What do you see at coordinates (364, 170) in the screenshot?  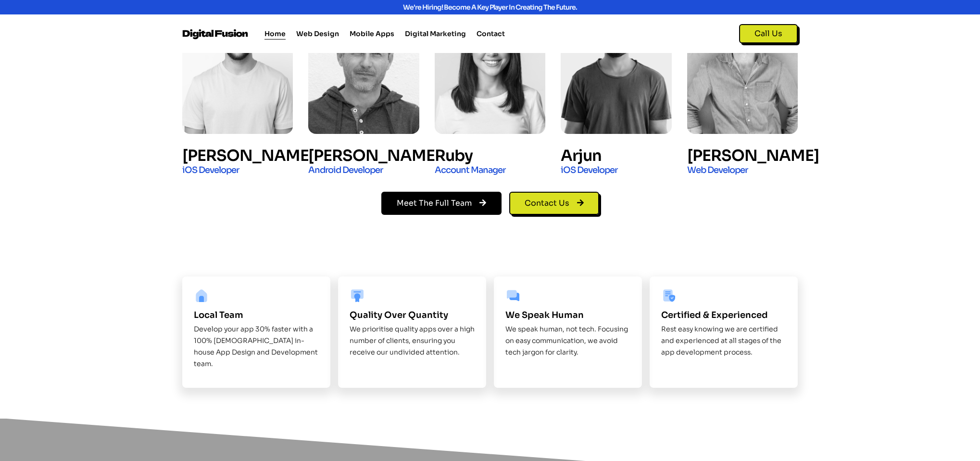 I see `h4: Android Developer​` at bounding box center [364, 170].